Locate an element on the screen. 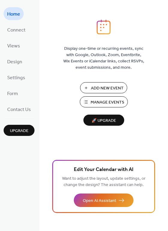  span: Want to adjust the layout, update settings, or change the design? The assistant can help. is located at coordinates (104, 182).